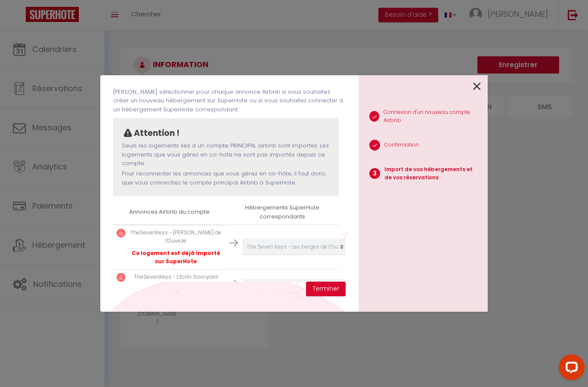 This screenshot has width=588, height=387. Describe the element at coordinates (226, 154) in the screenshot. I see `p: Seuls les logements liés à un compte PRINCIPAL airbnb sont importés. Les logements que vous gérez...` at that location.